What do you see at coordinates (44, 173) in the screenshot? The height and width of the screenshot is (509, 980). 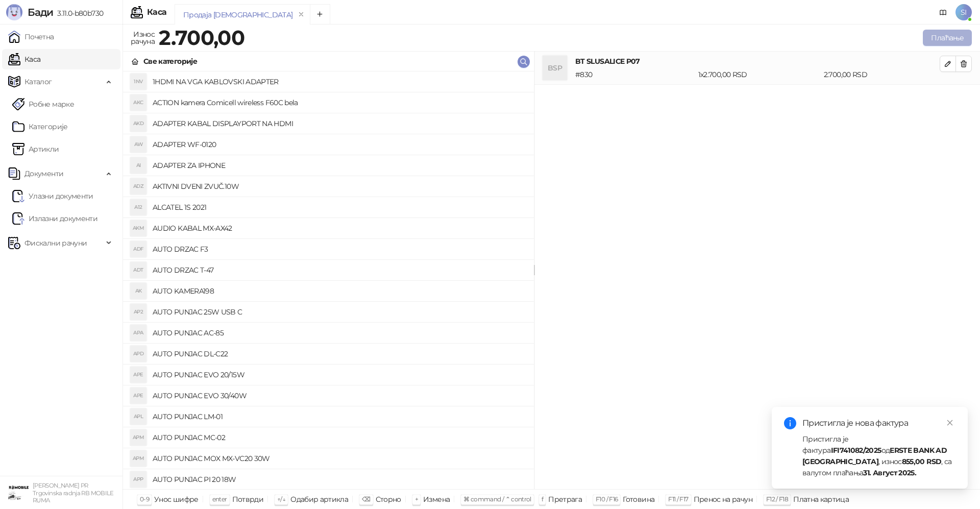 I see `span: Документи` at bounding box center [44, 173].